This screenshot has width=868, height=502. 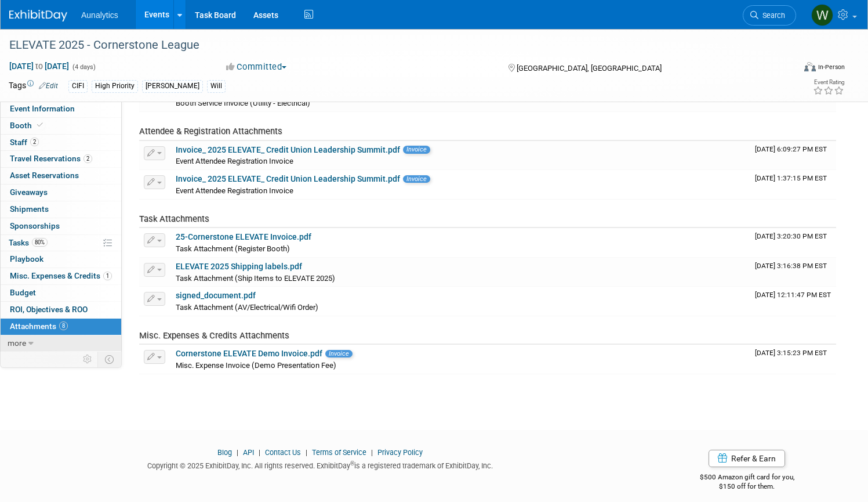 I want to click on span: Misc. Expense Invoice (Demo Presentation Fee), so click(x=256, y=365).